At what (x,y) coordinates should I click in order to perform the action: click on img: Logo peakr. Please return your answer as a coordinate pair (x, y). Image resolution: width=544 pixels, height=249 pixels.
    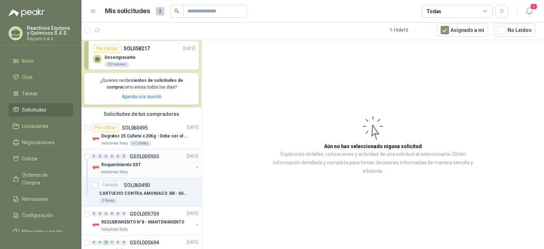
    Looking at the image, I should click on (27, 13).